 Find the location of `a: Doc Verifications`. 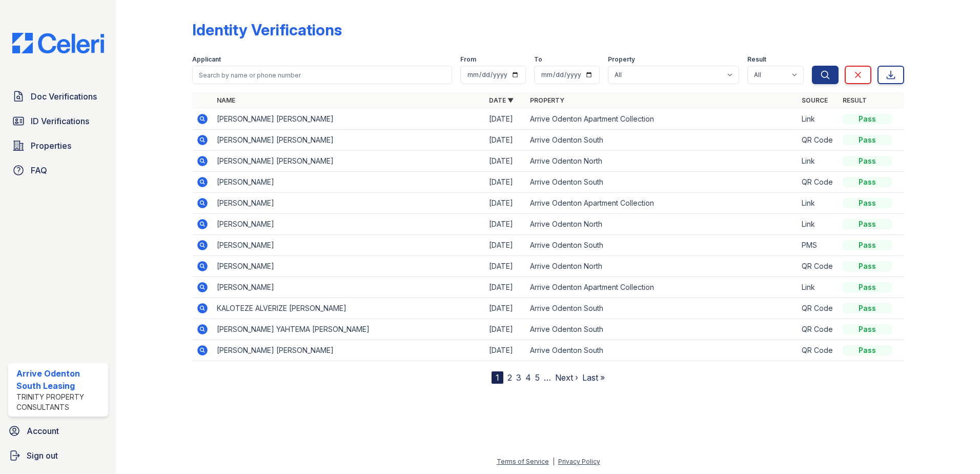

a: Doc Verifications is located at coordinates (58, 97).